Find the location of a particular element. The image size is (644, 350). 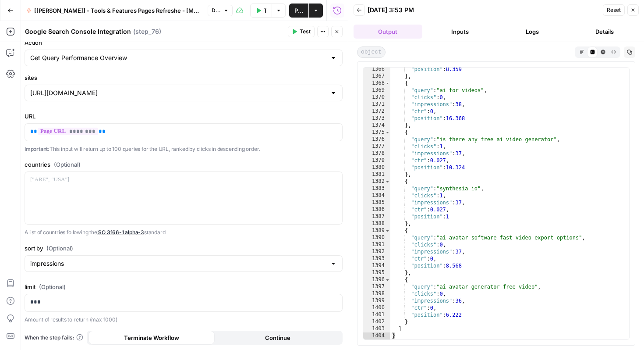

div: 1378 is located at coordinates (377, 153).